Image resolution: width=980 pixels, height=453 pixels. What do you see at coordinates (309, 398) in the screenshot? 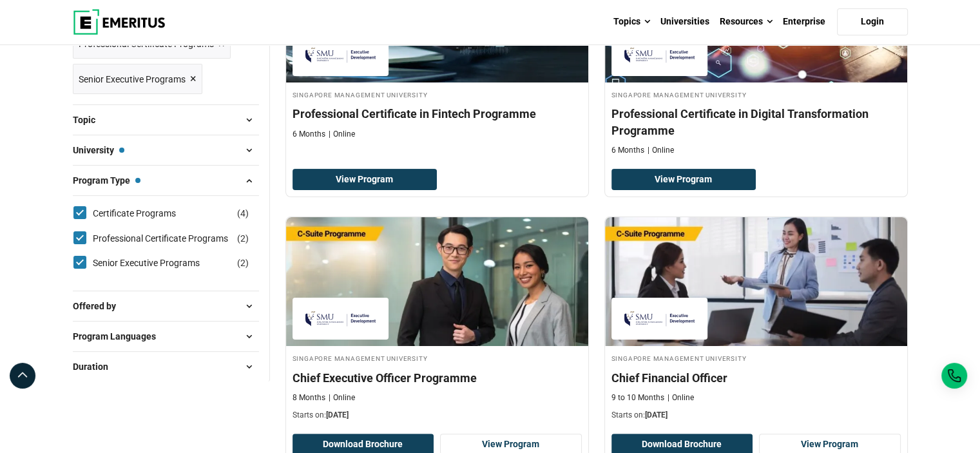
I see `p: 8 Months` at bounding box center [309, 398].